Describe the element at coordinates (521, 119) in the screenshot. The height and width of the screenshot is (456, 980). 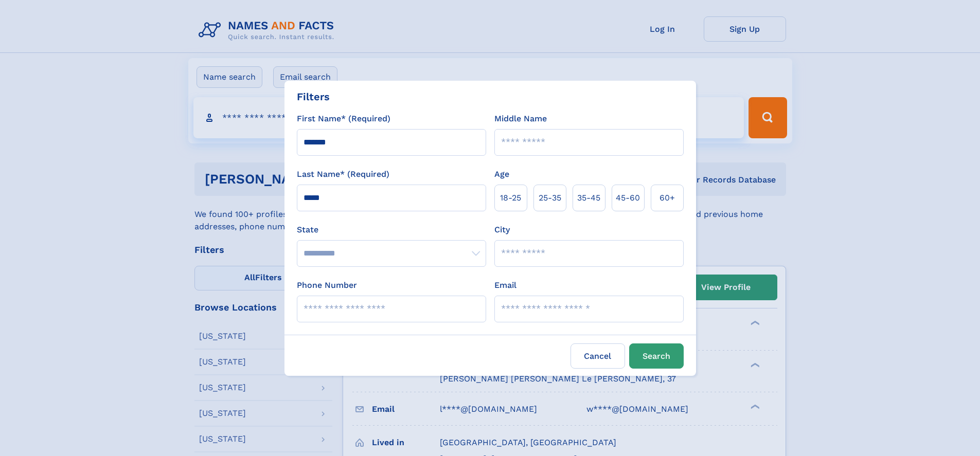
I see `label: Middle Name` at that location.